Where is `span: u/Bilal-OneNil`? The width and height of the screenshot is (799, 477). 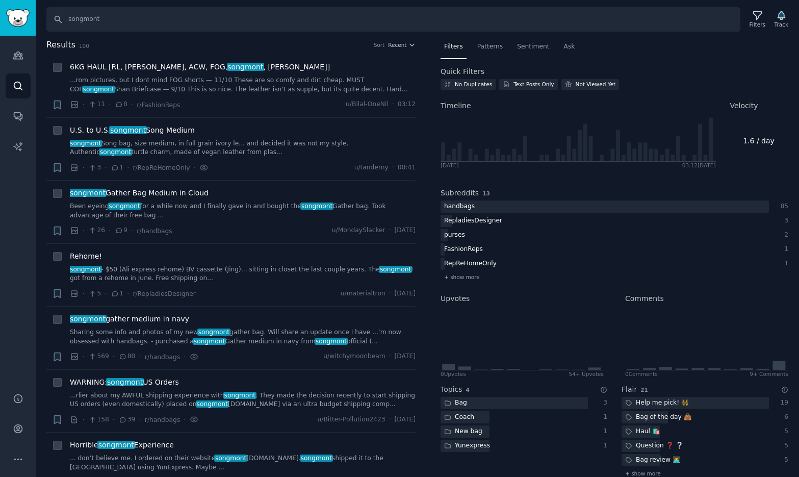 span: u/Bilal-OneNil is located at coordinates (367, 105).